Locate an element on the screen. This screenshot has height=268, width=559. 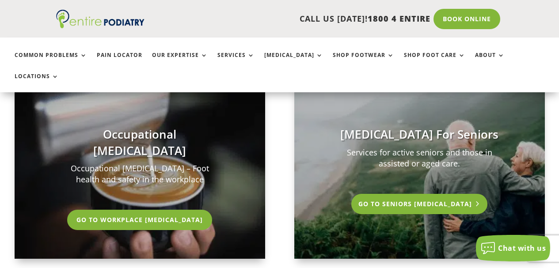
a: Entire Podiatry is located at coordinates (100, 26).